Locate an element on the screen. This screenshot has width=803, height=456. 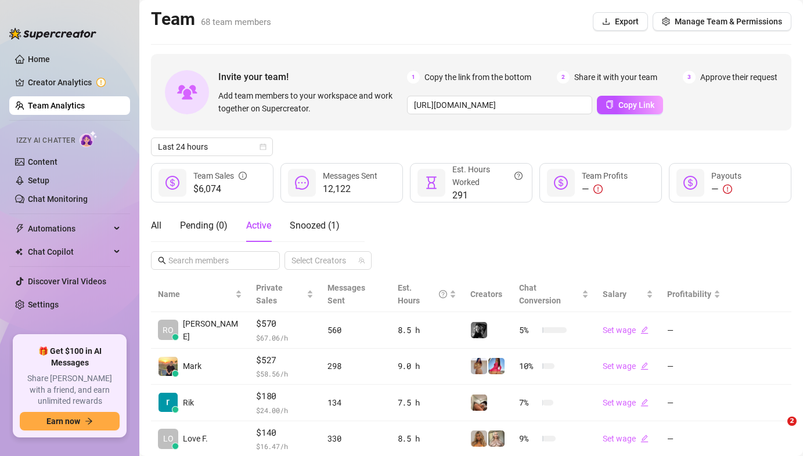
span: calendar is located at coordinates (263, 147).